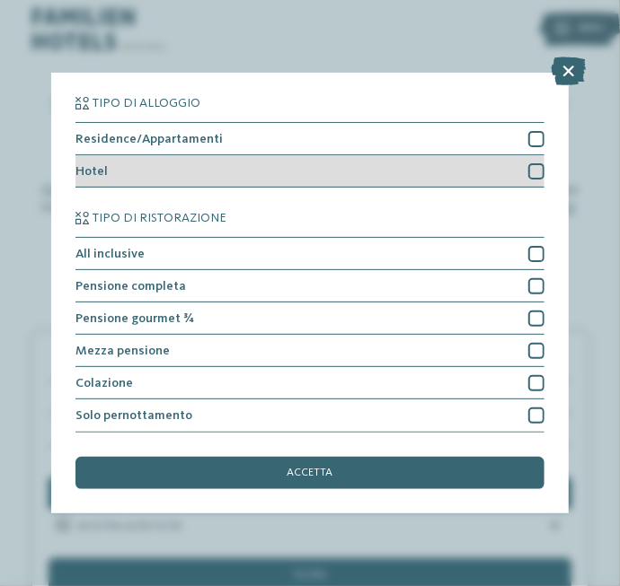 The width and height of the screenshot is (620, 586). Describe the element at coordinates (149, 139) in the screenshot. I see `span: Residence/Appartamenti` at that location.